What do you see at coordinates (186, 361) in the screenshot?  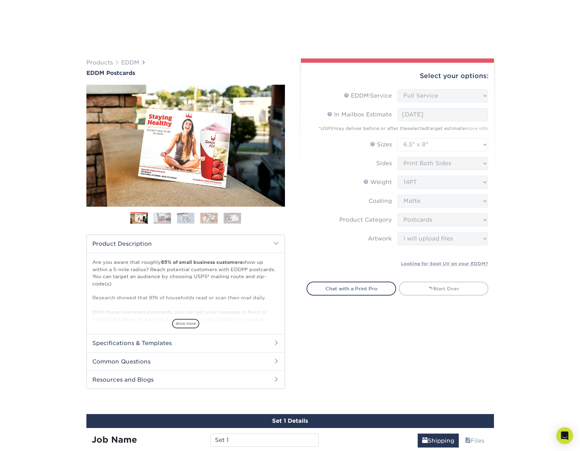 I see `h2: Common Questions` at bounding box center [186, 361].